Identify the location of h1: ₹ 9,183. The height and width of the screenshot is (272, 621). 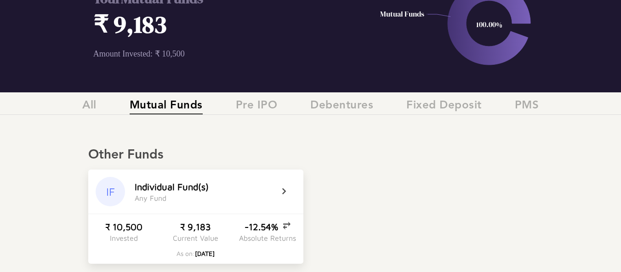
(225, 24).